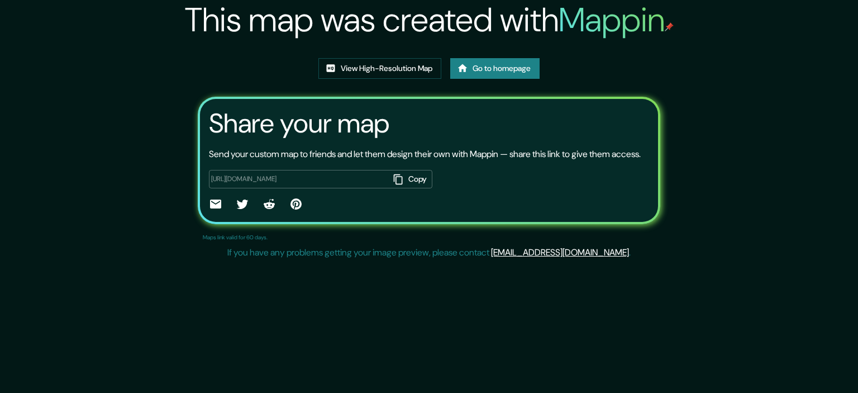  What do you see at coordinates (495, 68) in the screenshot?
I see `a: Go to homepage` at bounding box center [495, 68].